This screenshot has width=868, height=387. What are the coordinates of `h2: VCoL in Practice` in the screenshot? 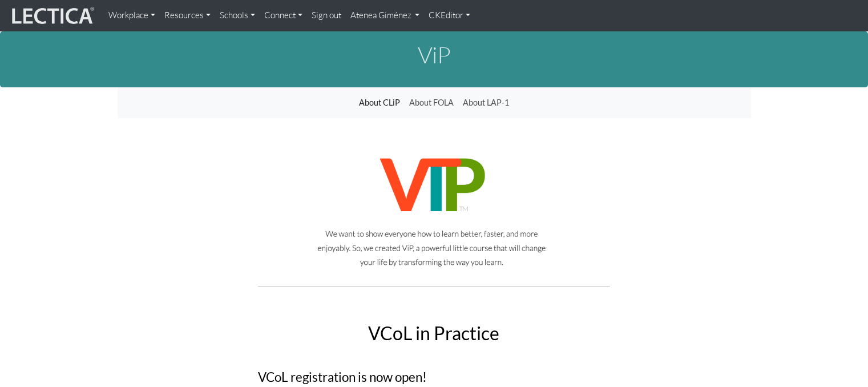 It's located at (434, 333).